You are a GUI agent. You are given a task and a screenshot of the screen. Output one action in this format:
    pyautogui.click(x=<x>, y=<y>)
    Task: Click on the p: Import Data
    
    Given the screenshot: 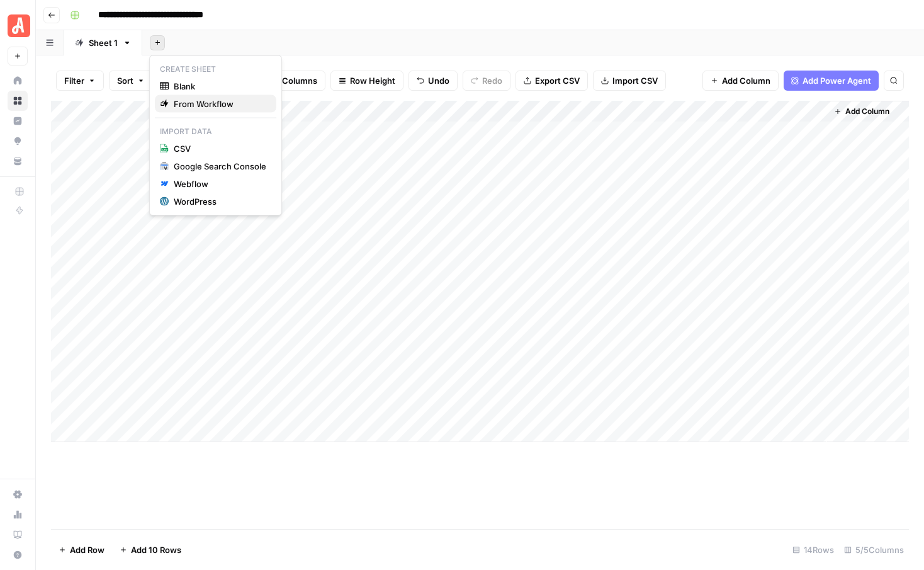 What is the action you would take?
    pyautogui.click(x=215, y=132)
    